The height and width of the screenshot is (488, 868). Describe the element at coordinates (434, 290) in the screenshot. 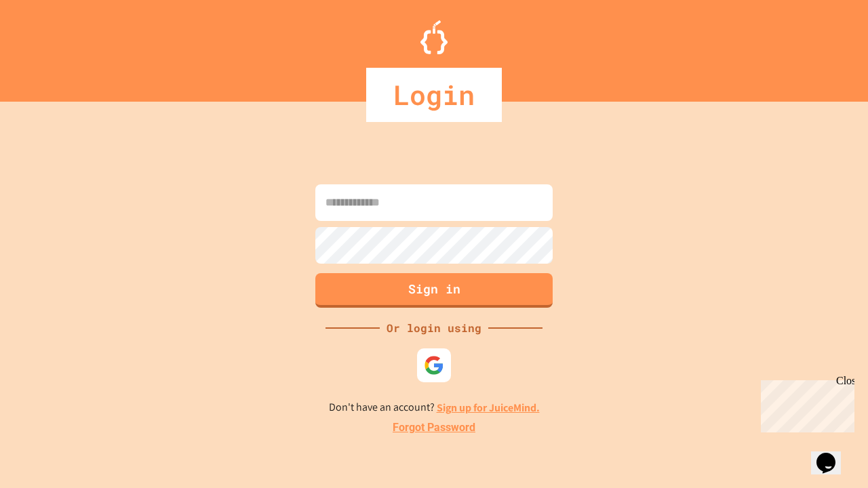

I see `button: Sign in` at that location.